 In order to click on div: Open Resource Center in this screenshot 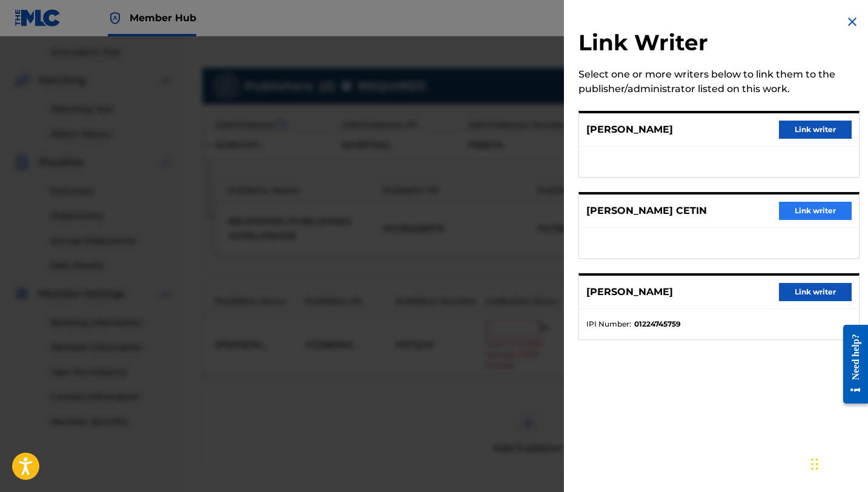, I will do `click(22, 49)`.